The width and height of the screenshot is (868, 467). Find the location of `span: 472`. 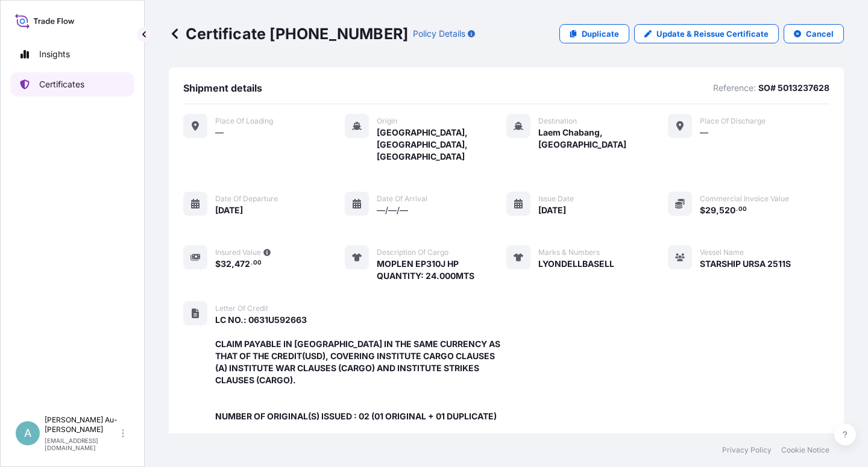

span: 472 is located at coordinates (243, 264).